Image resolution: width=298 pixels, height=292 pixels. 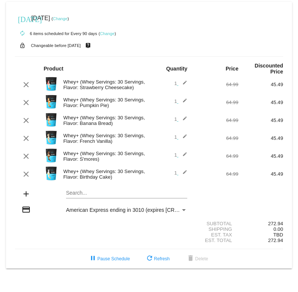 I want to click on span: Delete, so click(x=197, y=259).